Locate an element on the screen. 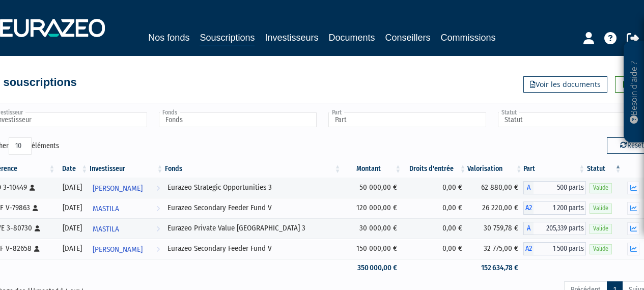  th: Statut : activer pour trier la colonne par ordre d&eacute;croissant is located at coordinates (604, 169).